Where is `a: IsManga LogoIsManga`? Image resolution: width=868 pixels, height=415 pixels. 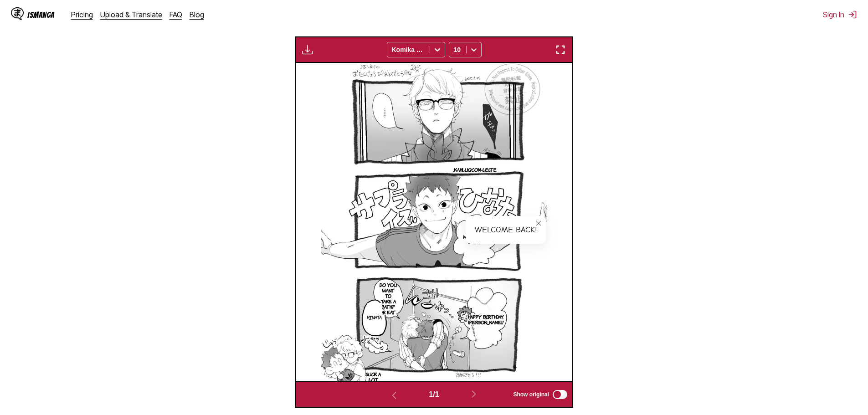 a: IsManga LogoIsManga is located at coordinates (41, 14).